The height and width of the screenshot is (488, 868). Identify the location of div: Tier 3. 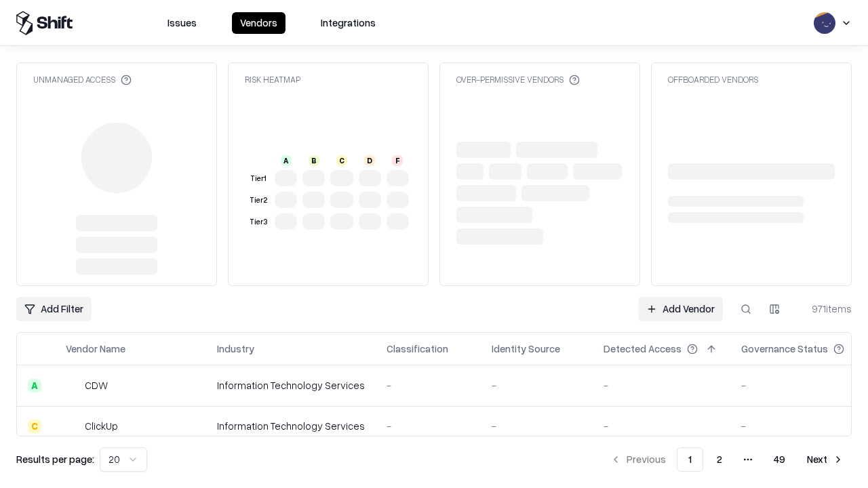
(258, 222).